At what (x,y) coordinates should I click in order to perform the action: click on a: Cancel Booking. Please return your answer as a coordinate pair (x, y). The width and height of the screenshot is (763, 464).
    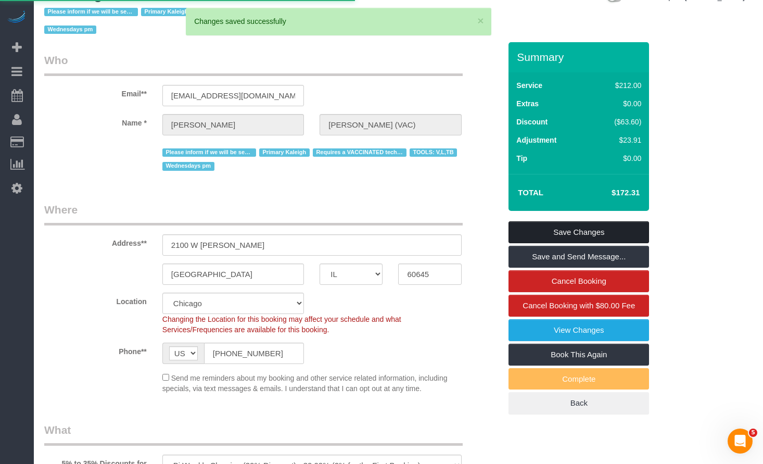
    Looking at the image, I should click on (579, 281).